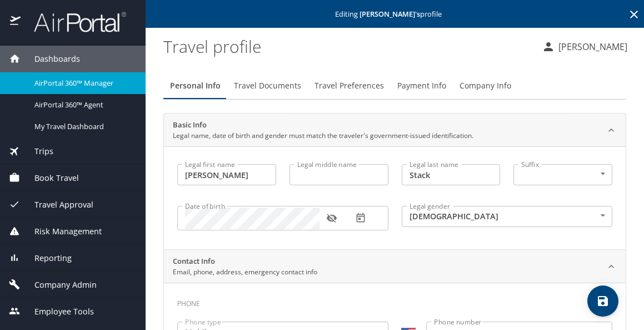 This screenshot has height=330, width=644. Describe the element at coordinates (74, 22) in the screenshot. I see `img: airportal-logo.png` at that location.